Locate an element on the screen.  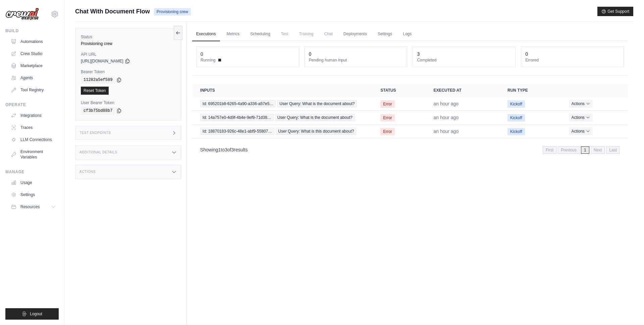
label: API URL is located at coordinates (128, 55).